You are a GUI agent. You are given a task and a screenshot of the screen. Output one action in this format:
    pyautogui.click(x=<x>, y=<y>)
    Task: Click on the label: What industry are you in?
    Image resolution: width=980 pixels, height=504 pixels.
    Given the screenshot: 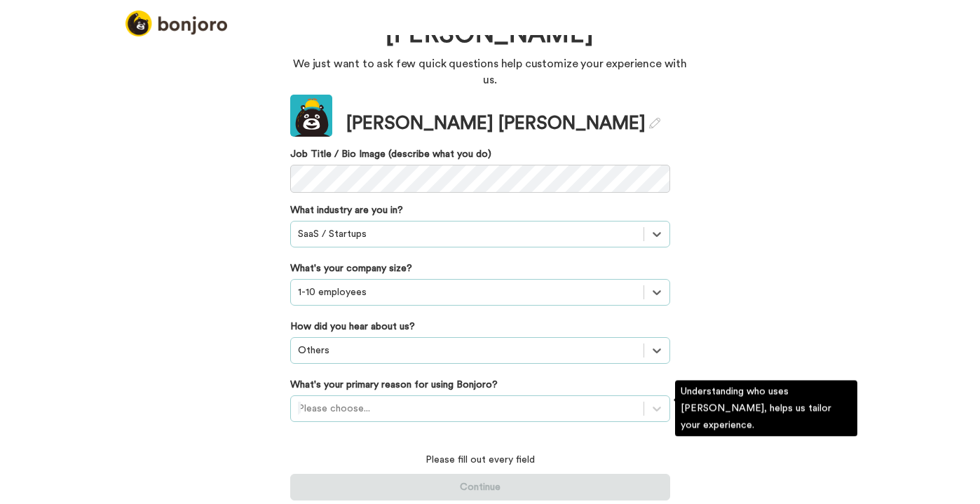 What is the action you would take?
    pyautogui.click(x=346, y=210)
    